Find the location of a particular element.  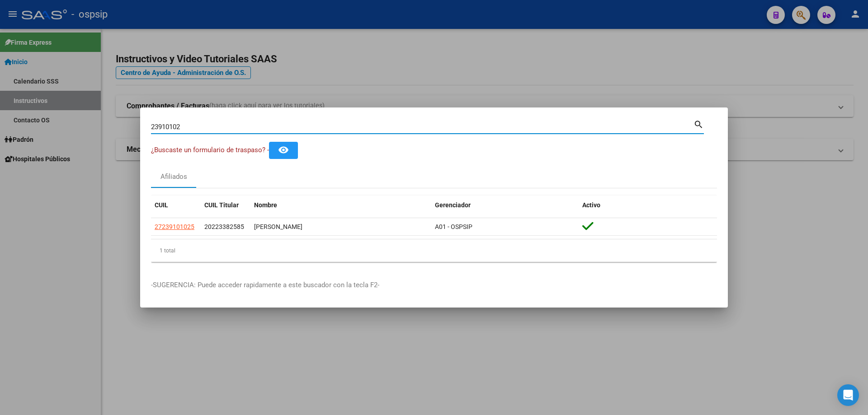

mat-icon: remove_red_eye is located at coordinates (283, 150).